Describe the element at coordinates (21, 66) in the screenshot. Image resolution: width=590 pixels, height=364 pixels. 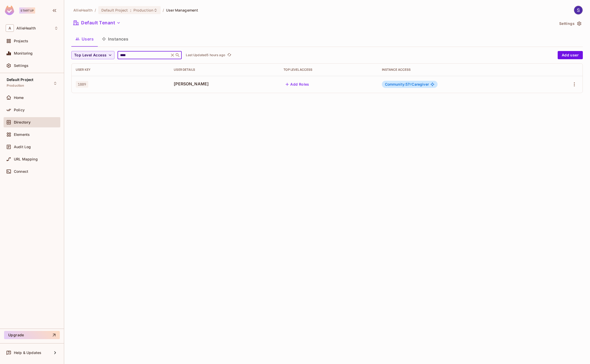
I see `span: Settings` at that location.